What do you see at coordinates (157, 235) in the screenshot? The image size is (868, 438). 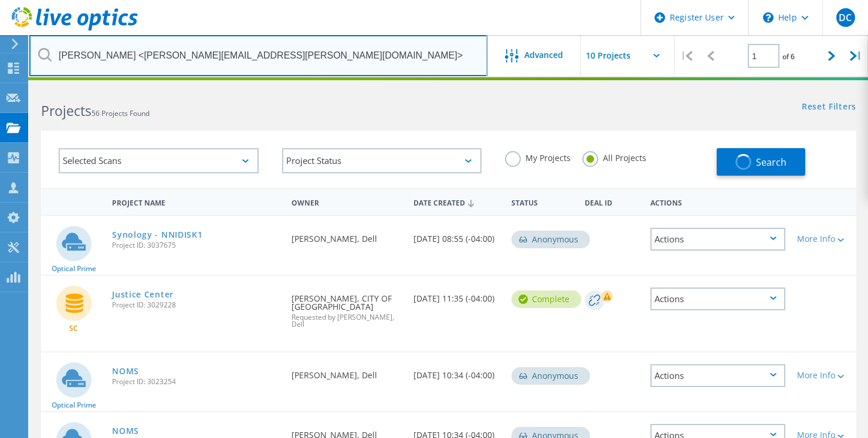 I see `a: Synology - NNIDISK1` at bounding box center [157, 235].